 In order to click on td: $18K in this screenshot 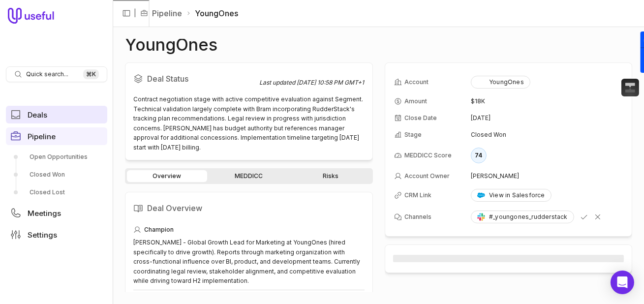, I will do `click(547, 102)`.